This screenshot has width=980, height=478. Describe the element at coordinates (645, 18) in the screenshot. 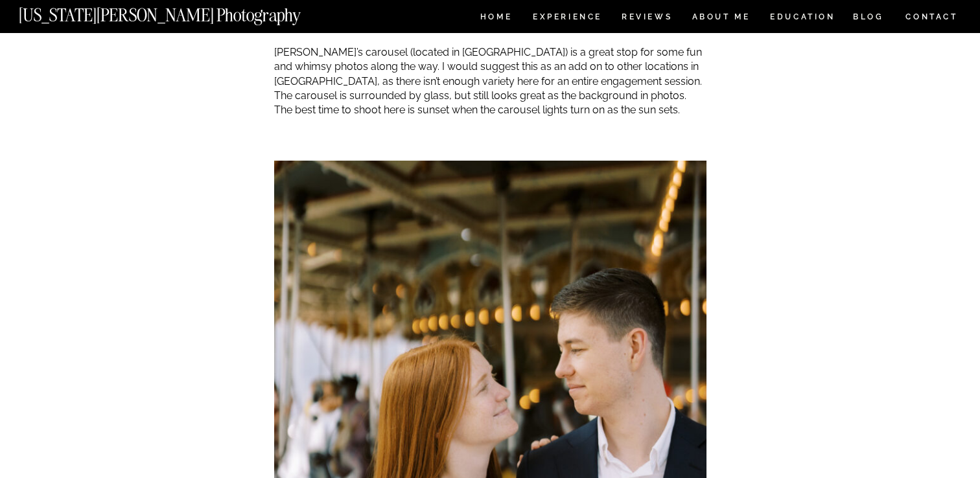

I see `nav: REVIEWS` at that location.